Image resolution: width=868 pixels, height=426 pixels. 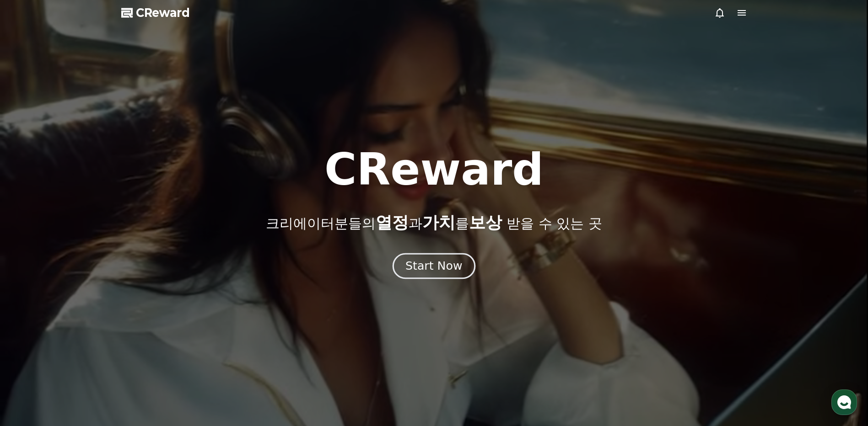 I want to click on span: 대화, so click(x=89, y=308).